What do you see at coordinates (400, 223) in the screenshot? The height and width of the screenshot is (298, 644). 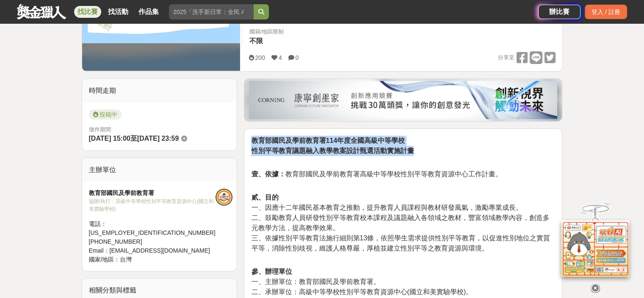 I see `span: 二、鼓勵教育人員研發性別平等教育校本課程及議題融入各領域之教材，豐富領域教學內容，創造多元教學方法，提高教學效果。` at bounding box center [400, 223].